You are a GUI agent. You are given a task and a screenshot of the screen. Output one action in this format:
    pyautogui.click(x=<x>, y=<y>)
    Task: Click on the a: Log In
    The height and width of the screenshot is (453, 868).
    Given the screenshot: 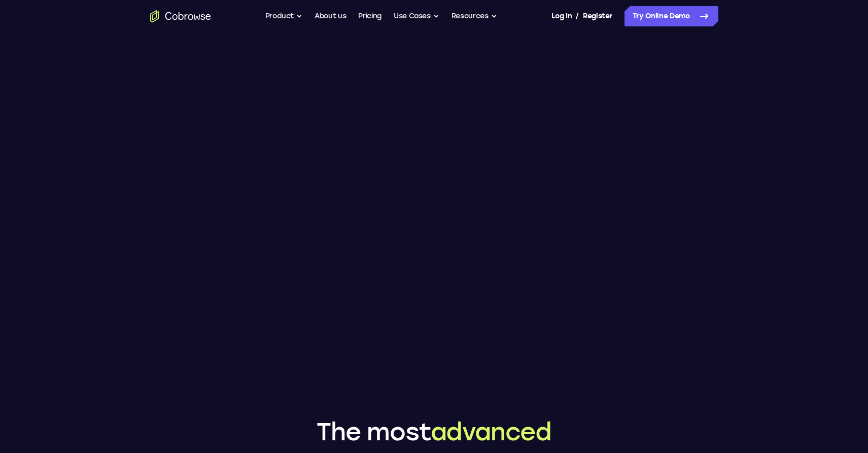 What is the action you would take?
    pyautogui.click(x=562, y=16)
    